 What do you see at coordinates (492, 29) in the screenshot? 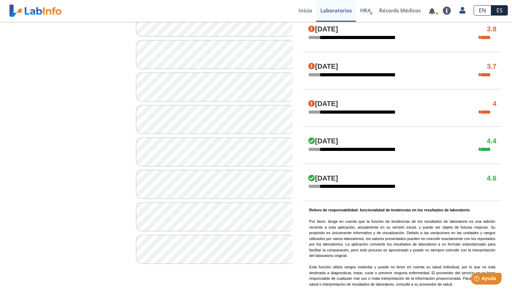
I see `h4: 3.8` at bounding box center [492, 29].